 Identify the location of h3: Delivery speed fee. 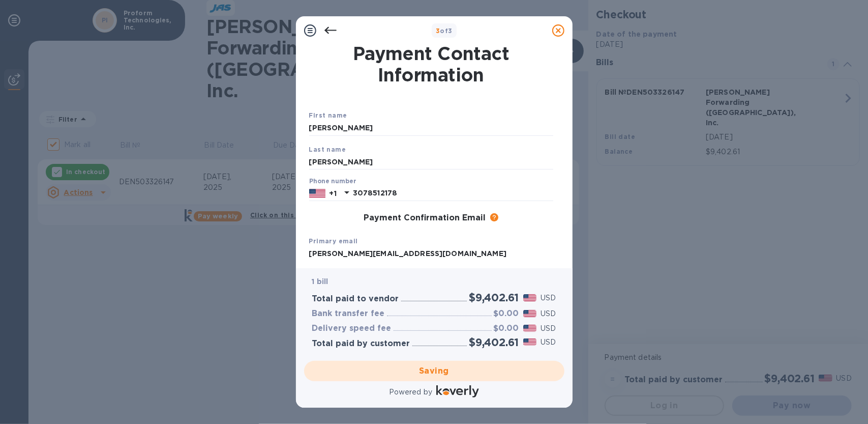
(352, 328).